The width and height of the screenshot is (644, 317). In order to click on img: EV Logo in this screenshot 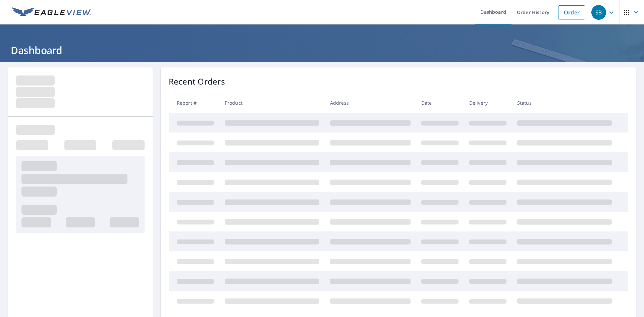, I will do `click(51, 13)`.